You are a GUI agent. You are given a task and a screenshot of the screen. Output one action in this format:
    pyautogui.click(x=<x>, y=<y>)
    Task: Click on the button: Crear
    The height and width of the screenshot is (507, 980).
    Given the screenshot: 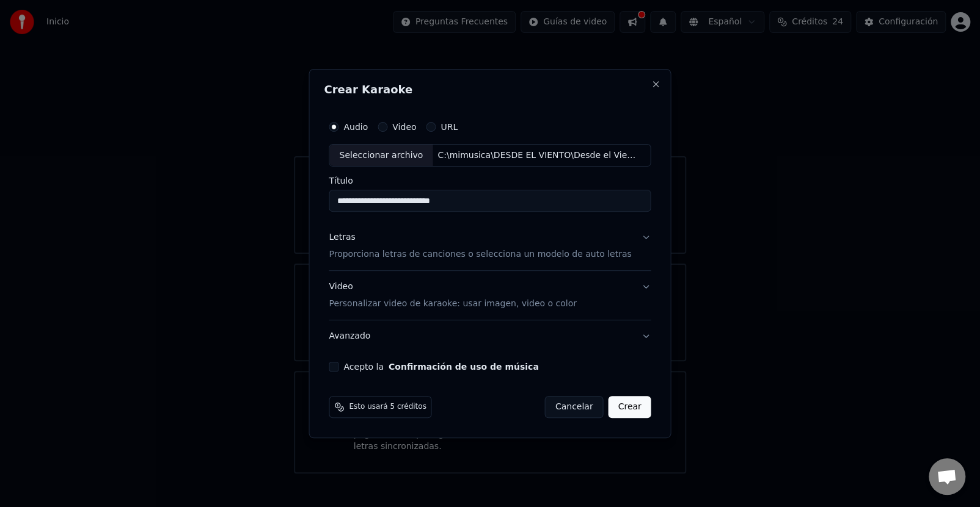 What is the action you would take?
    pyautogui.click(x=629, y=407)
    